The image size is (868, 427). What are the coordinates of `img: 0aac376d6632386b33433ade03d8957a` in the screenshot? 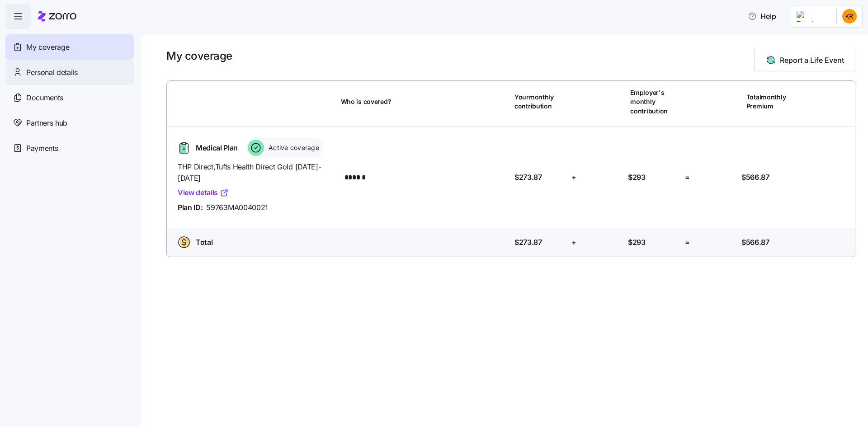 It's located at (849, 16).